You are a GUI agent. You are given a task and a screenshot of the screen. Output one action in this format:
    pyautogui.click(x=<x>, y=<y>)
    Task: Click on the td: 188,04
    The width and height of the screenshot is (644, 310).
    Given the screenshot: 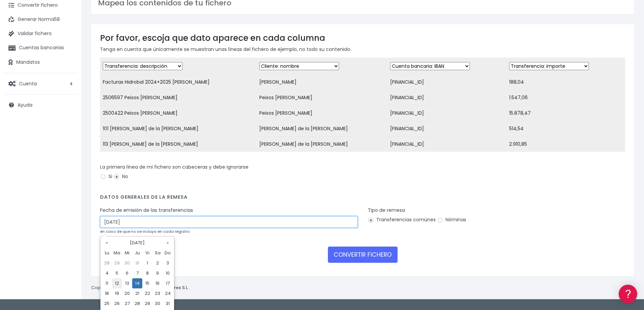 What is the action you would take?
    pyautogui.click(x=565, y=82)
    